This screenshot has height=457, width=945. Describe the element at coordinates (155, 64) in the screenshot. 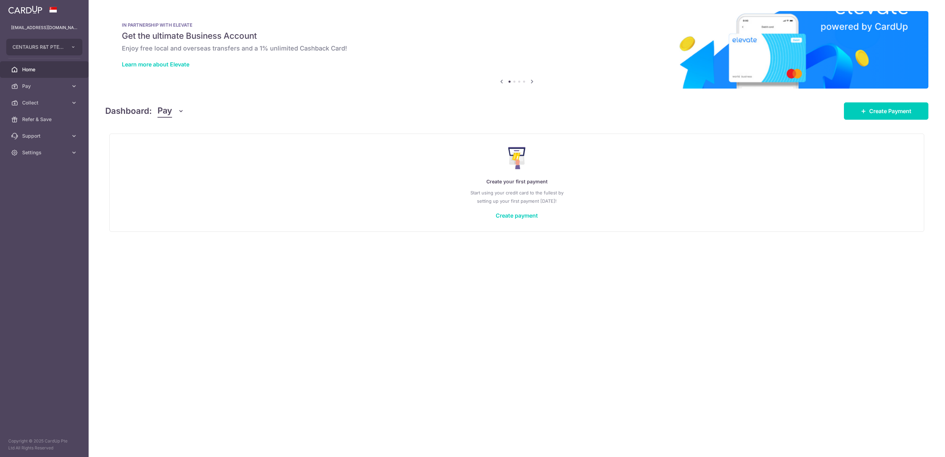

I see `a: Learn more about Elevate` at that location.